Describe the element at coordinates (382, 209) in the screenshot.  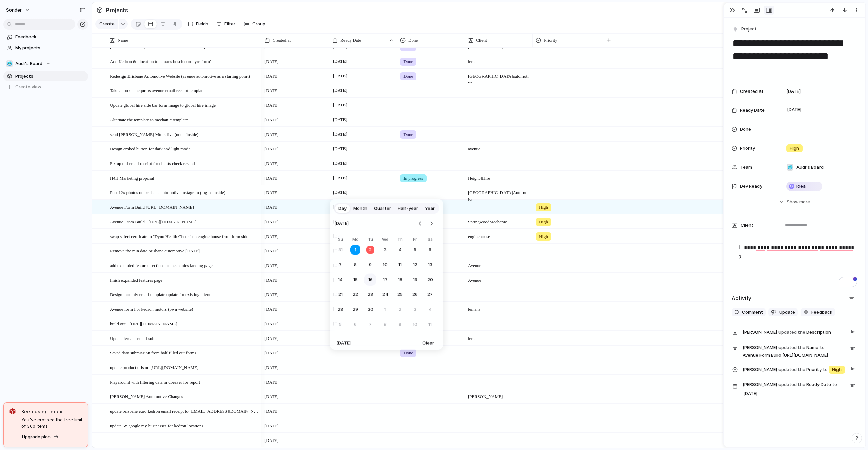
I see `button: Quarter` at that location.